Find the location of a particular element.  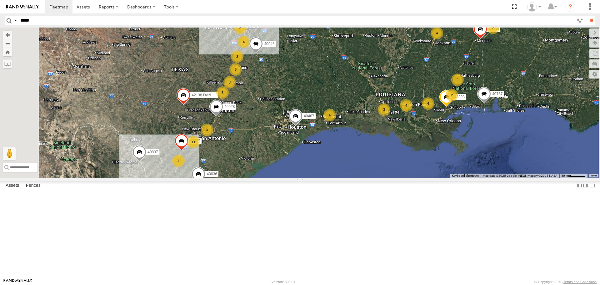

label: Assets is located at coordinates (12, 186).